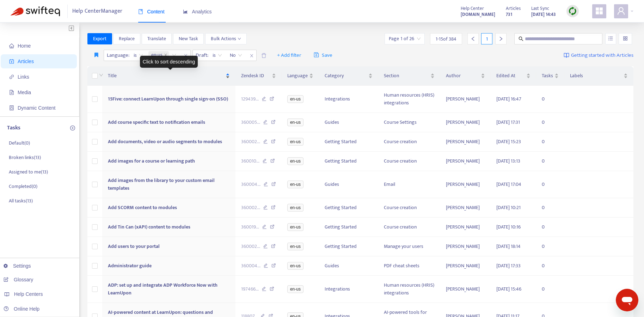 The image size is (644, 317). What do you see at coordinates (12, 92) in the screenshot?
I see `span: file-image` at bounding box center [12, 92].